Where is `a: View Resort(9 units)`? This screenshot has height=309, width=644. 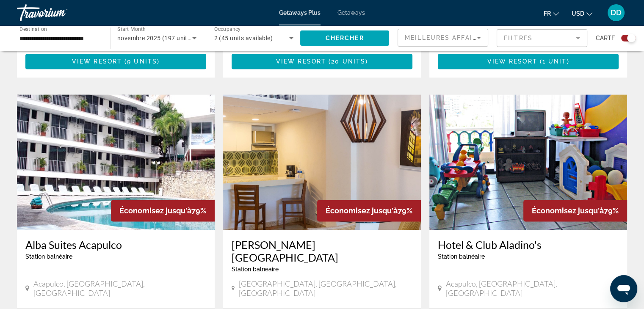
a: View Resort(9 units) is located at coordinates (116, 61).